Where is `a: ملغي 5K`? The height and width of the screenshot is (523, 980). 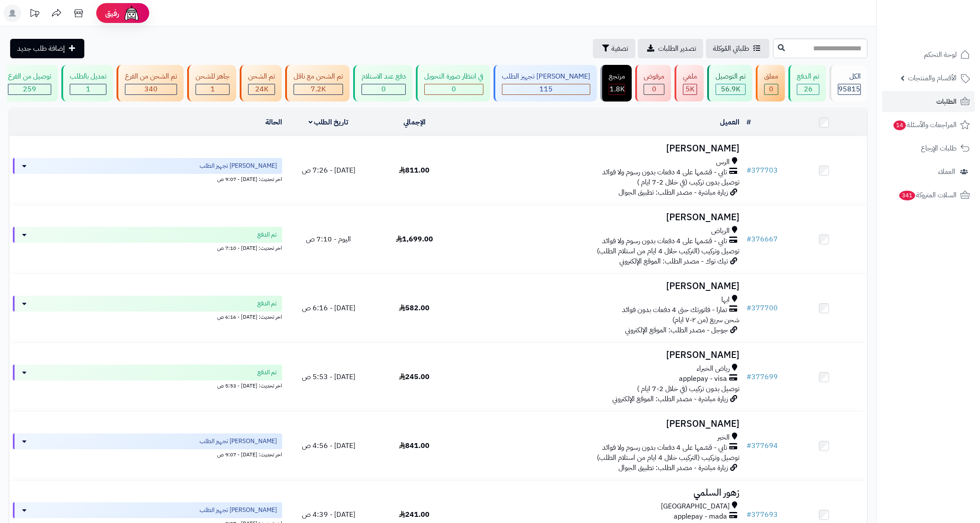
a: ملغي 5K is located at coordinates (689, 83).